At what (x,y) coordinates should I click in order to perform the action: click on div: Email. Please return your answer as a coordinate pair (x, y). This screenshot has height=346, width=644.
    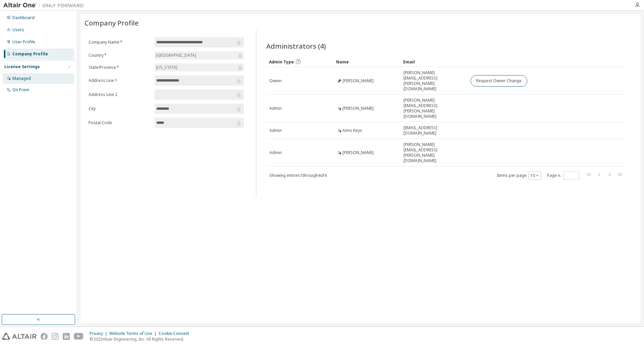
    Looking at the image, I should click on (434, 61).